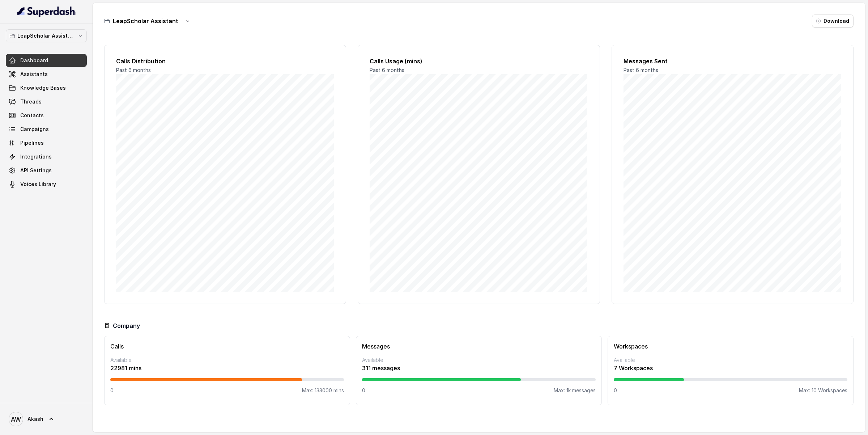 The width and height of the screenshot is (868, 435). Describe the element at coordinates (34, 129) in the screenshot. I see `span: Campaigns` at that location.